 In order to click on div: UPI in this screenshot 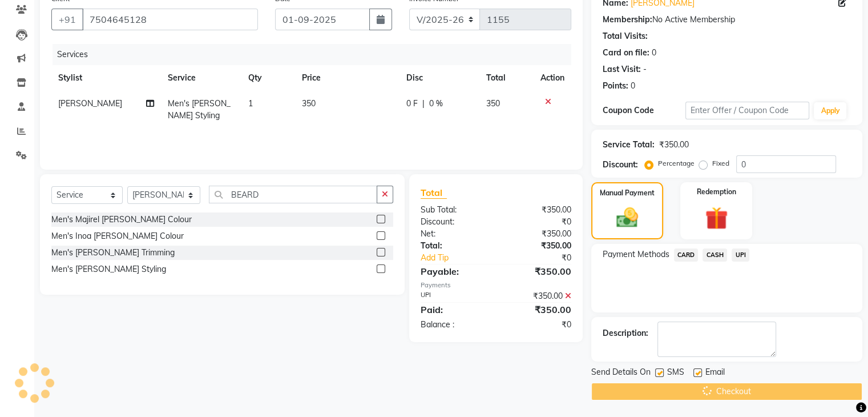, I will do `click(454, 296)`.